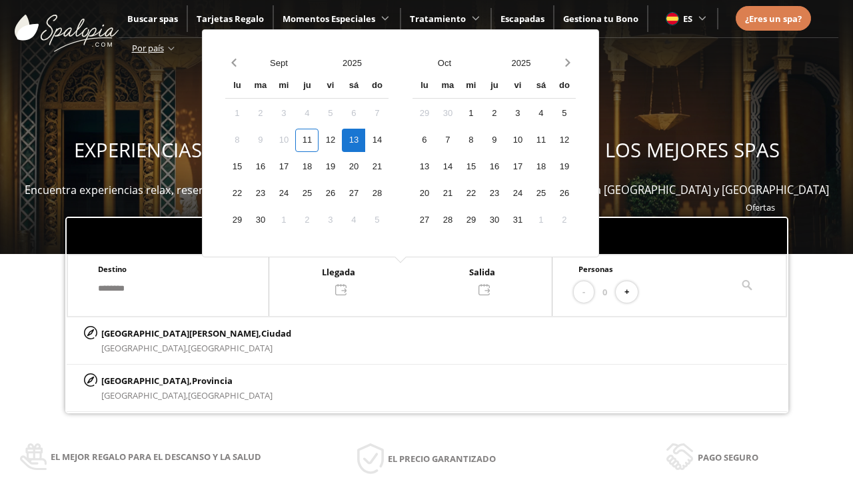  Describe the element at coordinates (773, 19) in the screenshot. I see `a: ¿Eres un spa?` at that location.